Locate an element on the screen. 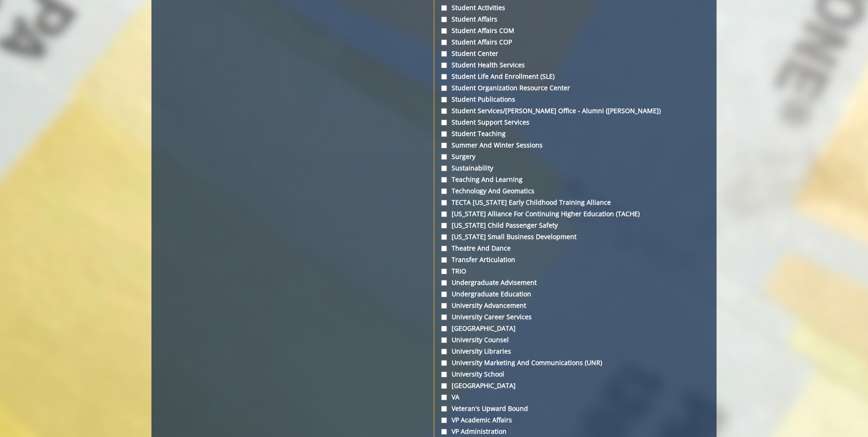  label: Student Affairs COM is located at coordinates (574, 31).